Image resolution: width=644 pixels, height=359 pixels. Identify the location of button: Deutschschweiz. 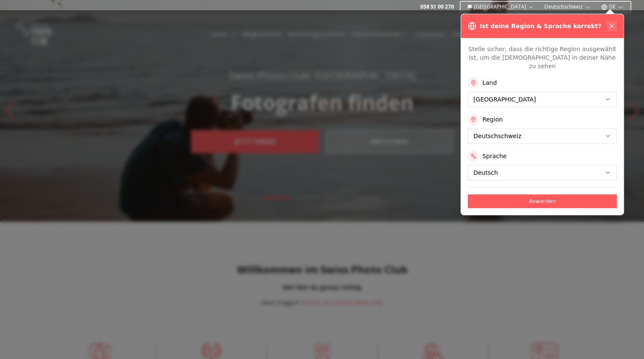
(568, 7).